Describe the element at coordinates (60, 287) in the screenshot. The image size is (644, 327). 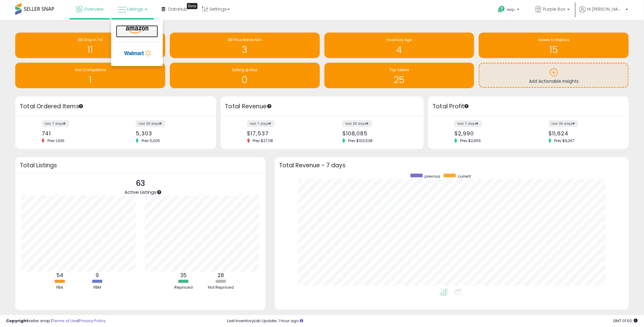
I see `div: FBA` at that location.